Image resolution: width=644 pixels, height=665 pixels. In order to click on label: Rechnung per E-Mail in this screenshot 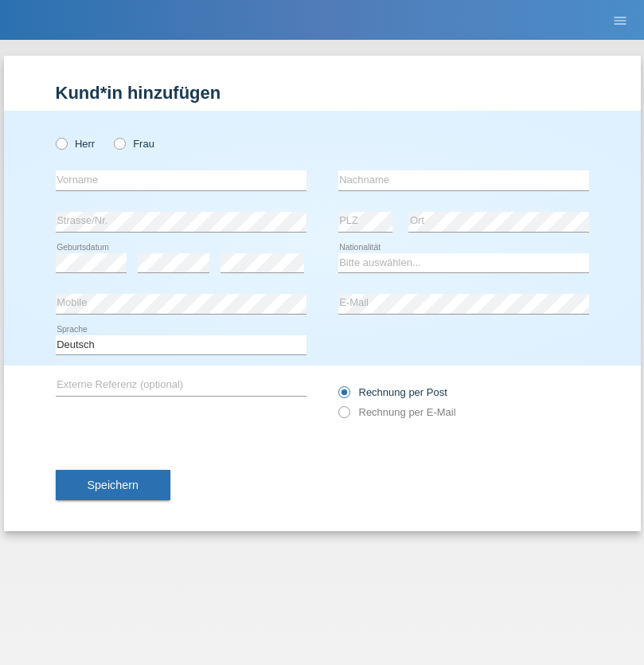, I will do `click(397, 412)`.